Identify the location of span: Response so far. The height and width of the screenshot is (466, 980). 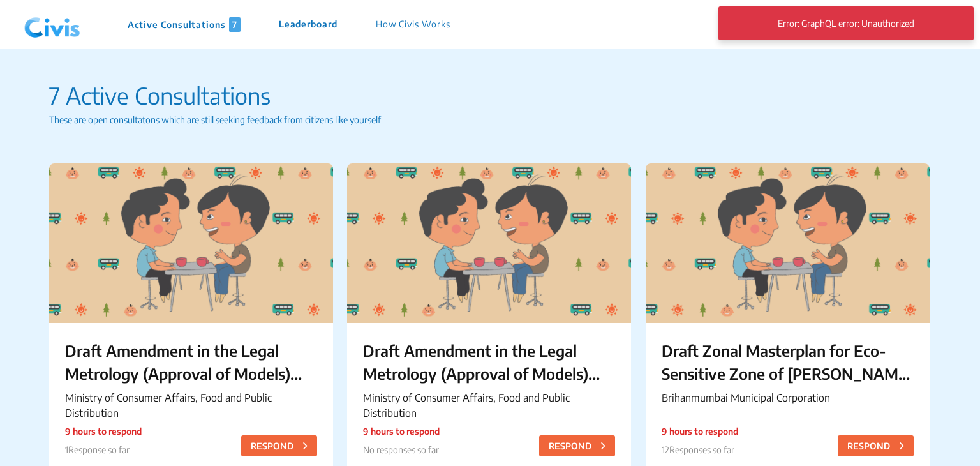
(98, 450).